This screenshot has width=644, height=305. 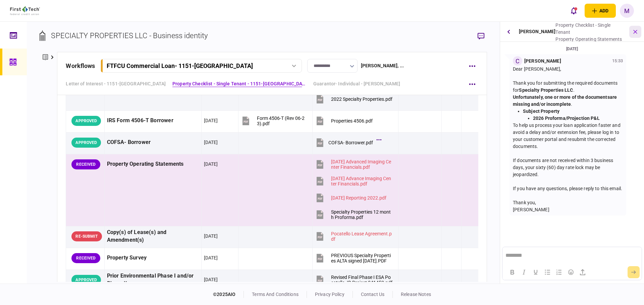 I want to click on a: release notes, so click(x=416, y=294).